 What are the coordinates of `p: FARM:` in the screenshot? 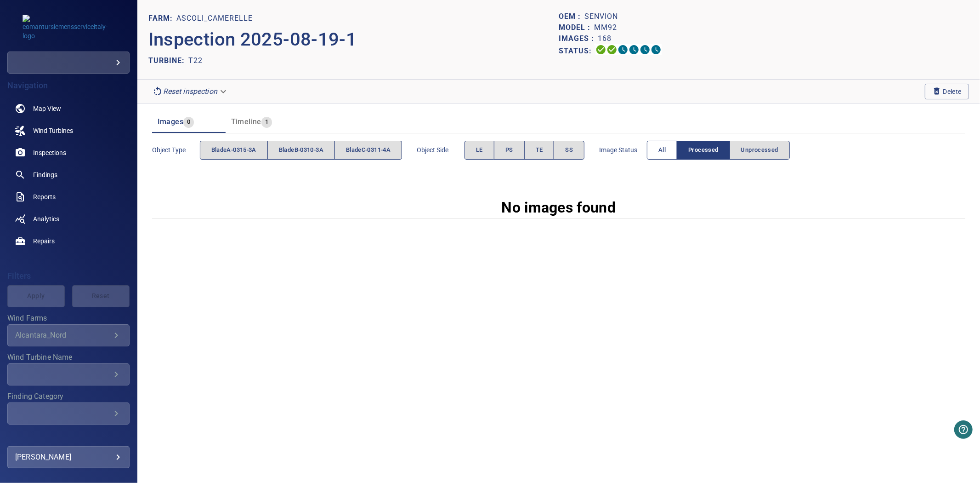 It's located at (162, 18).